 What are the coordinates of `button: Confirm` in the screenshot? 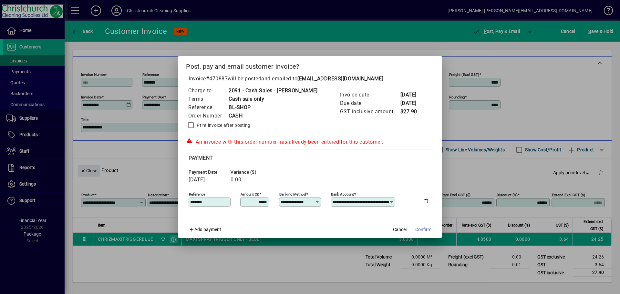 It's located at (423, 230).